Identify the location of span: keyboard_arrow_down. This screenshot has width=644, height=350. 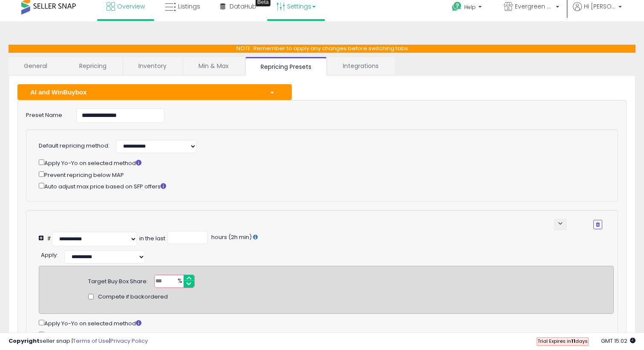
(560, 223).